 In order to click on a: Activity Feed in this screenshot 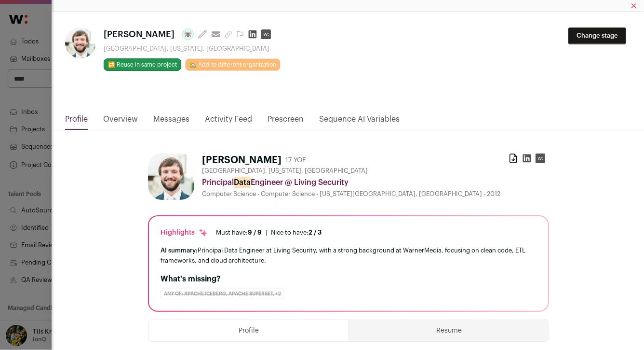, I will do `click(229, 121)`.